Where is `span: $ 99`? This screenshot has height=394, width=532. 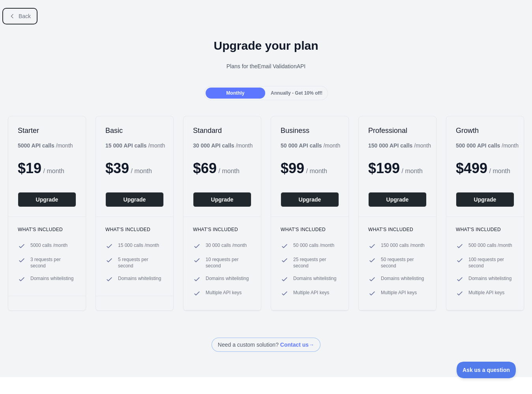 span: $ 99 is located at coordinates (293, 168).